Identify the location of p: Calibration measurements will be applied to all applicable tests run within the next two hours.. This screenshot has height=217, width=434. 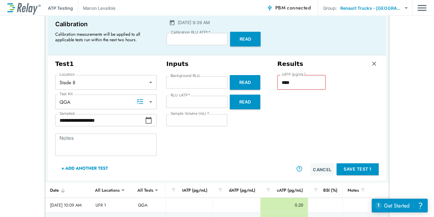
(104, 37).